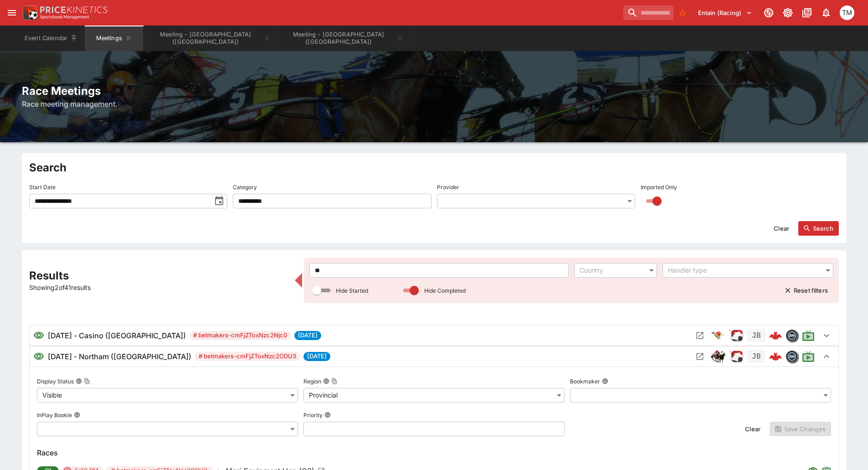 The height and width of the screenshot is (470, 868). Describe the element at coordinates (167, 395) in the screenshot. I see `div: Visible` at that location.